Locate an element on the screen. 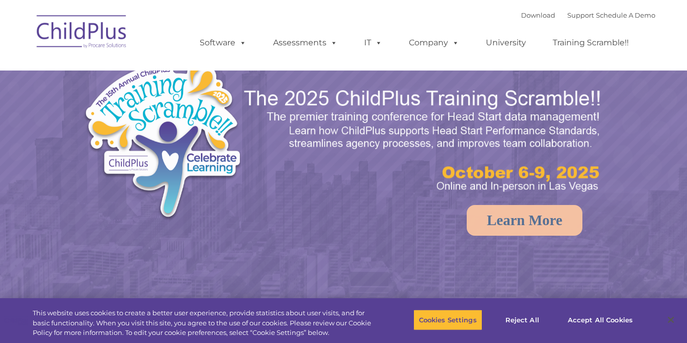 This screenshot has width=687, height=343. div: This website uses cookies to create a better user experience, provide statistics about user visit... is located at coordinates (205, 322).